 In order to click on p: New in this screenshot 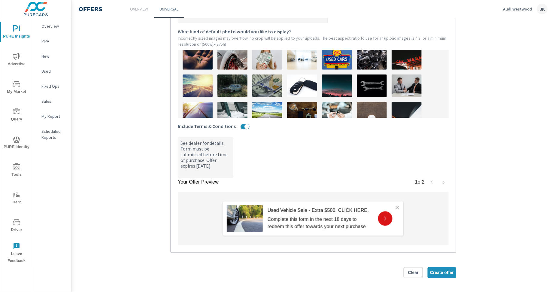, I will do `click(54, 56)`.